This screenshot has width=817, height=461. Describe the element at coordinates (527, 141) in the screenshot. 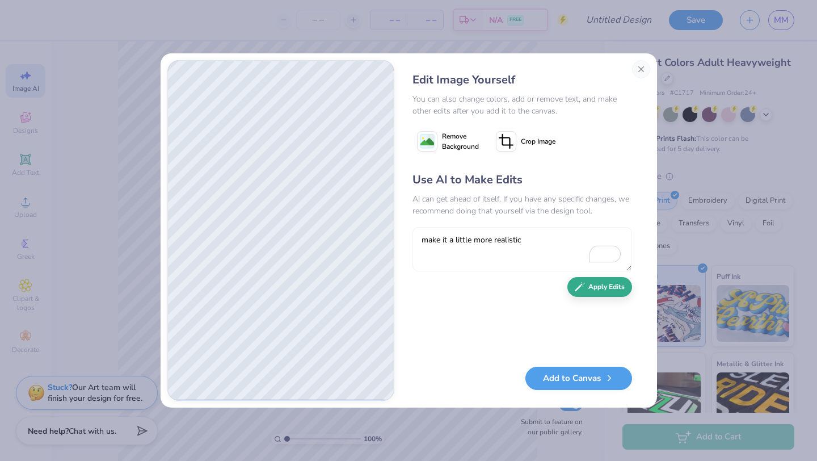

I see `button: Crop Image` at that location.